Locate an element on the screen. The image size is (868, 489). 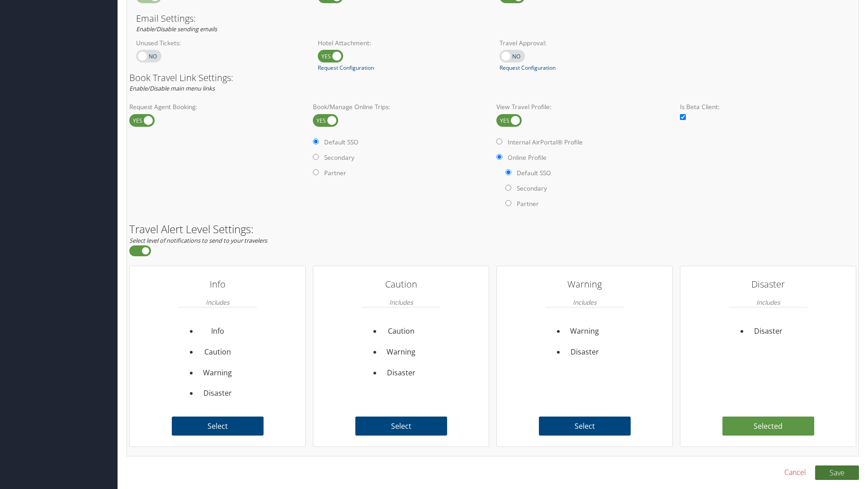
label: Internal AirPortal® Profile is located at coordinates (546, 142).